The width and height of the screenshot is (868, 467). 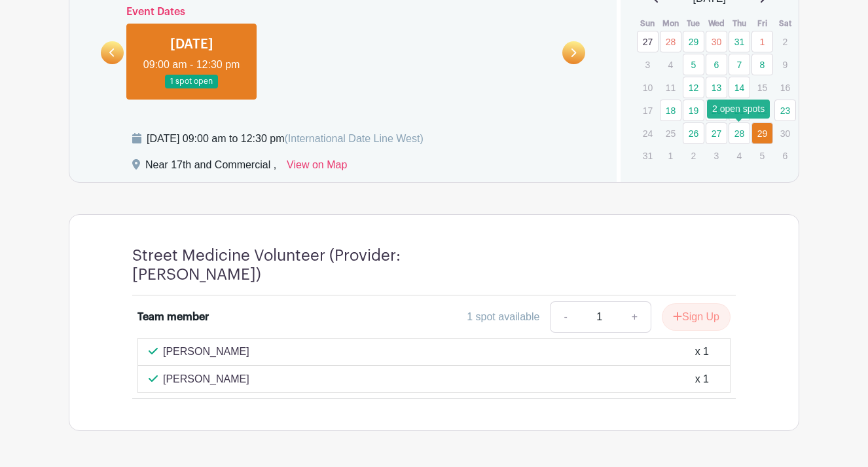 I want to click on a: 26, so click(x=693, y=133).